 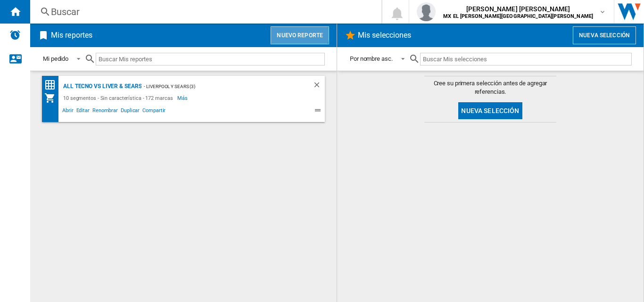 I want to click on span: Cree su primera selección antes de agregar referencias., so click(x=490, y=88).